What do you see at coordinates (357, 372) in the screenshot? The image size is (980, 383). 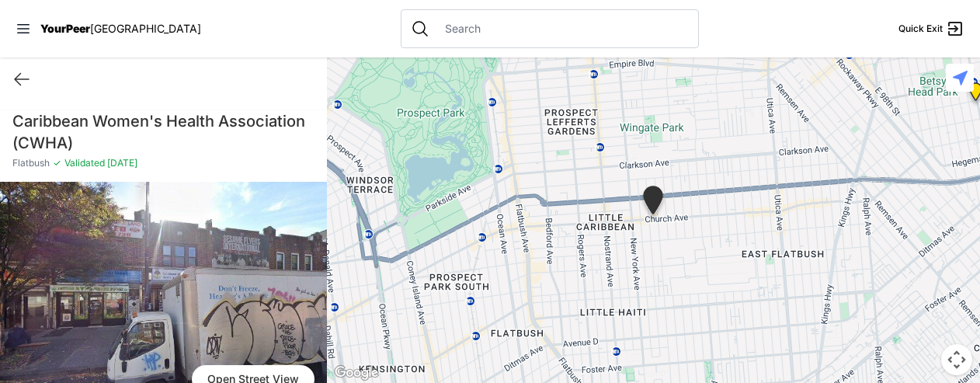 I see `a: Open this area in Google Maps (opens a new window)` at bounding box center [357, 372].